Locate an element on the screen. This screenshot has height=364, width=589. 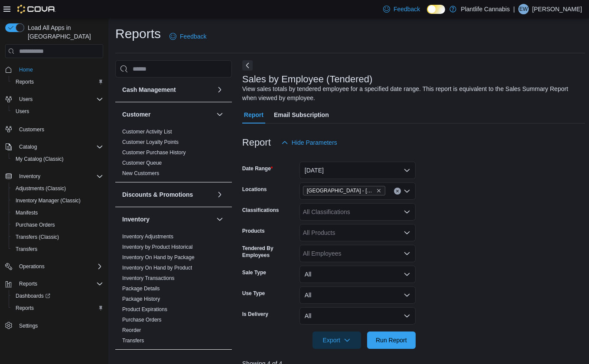
h3: Report is located at coordinates (257, 142).